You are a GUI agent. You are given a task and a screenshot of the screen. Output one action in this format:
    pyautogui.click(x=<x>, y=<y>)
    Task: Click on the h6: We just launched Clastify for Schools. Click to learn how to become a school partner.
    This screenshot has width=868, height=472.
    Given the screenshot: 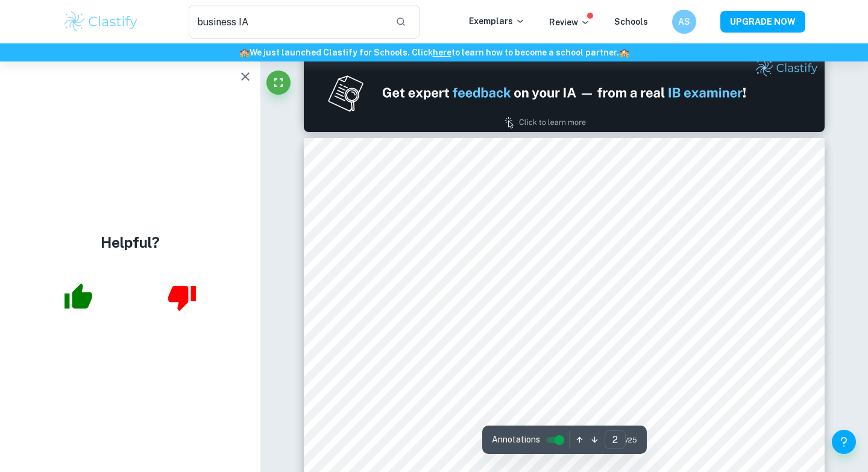 What is the action you would take?
    pyautogui.click(x=434, y=53)
    